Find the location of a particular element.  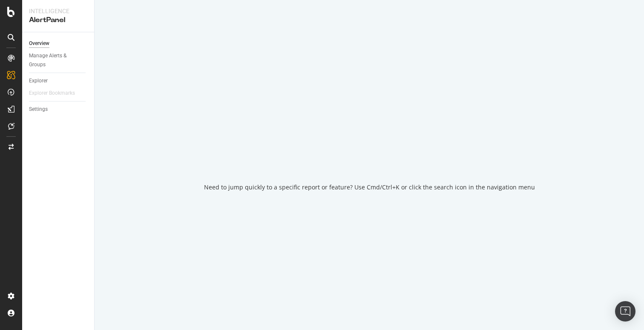

div: Explorer Bookmarks is located at coordinates (52, 93).